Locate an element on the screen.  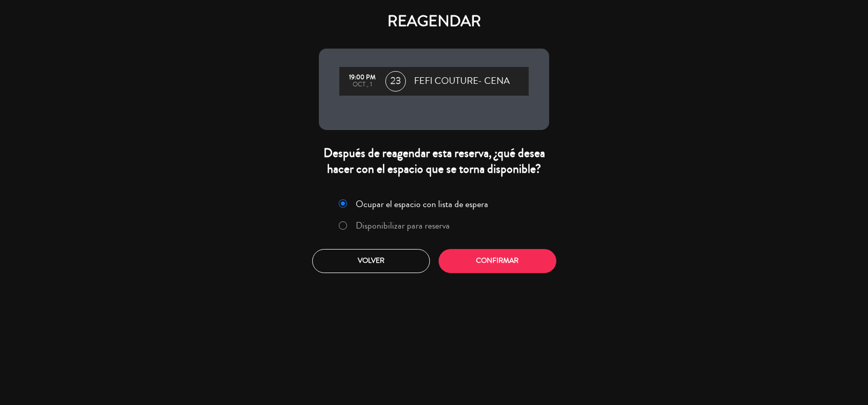
div: 19:00 PM is located at coordinates (362, 78).